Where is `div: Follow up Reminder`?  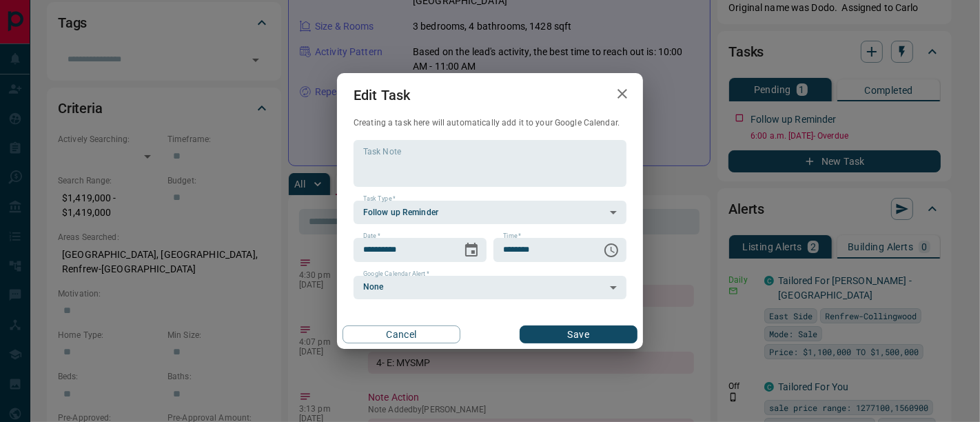 div: Follow up Reminder is located at coordinates (490, 212).